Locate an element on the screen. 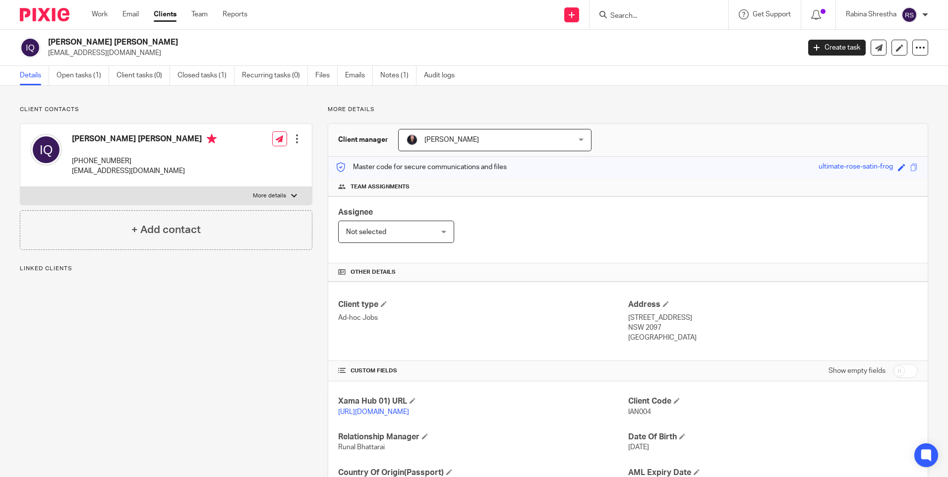 The width and height of the screenshot is (948, 477). span: Not selected is located at coordinates (366, 232).